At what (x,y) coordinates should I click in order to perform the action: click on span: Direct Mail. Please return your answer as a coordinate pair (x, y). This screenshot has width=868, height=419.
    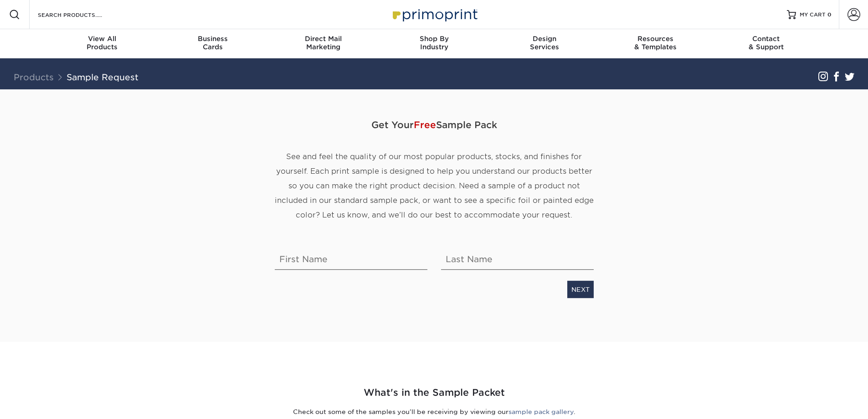
    Looking at the image, I should click on (323, 39).